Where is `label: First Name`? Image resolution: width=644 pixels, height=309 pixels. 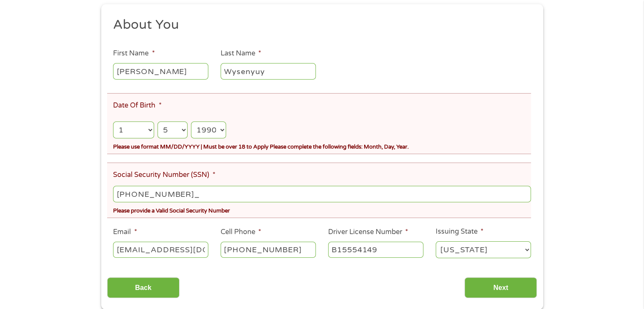
label: First Name is located at coordinates (134, 53).